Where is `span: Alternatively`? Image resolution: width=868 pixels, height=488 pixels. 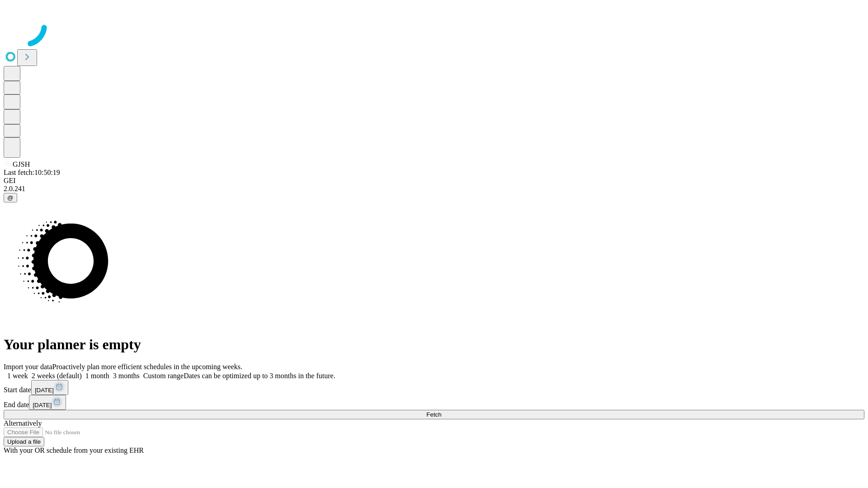
span: Alternatively is located at coordinates (23, 423).